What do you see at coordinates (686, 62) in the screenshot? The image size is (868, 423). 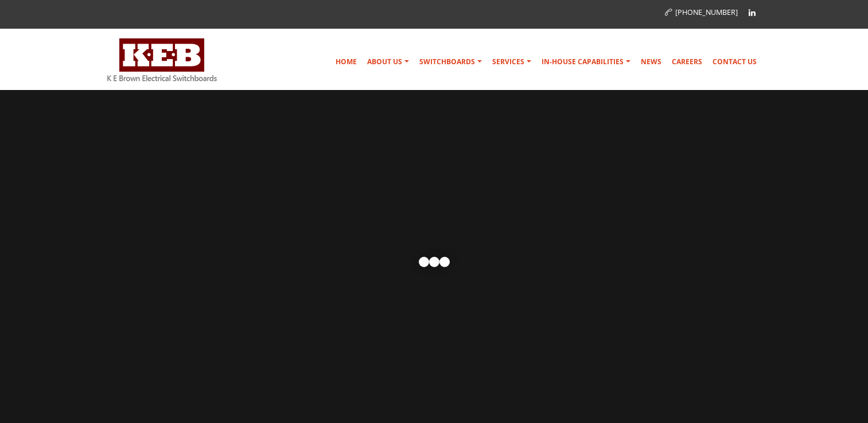 I see `a: Careers` at bounding box center [686, 62].